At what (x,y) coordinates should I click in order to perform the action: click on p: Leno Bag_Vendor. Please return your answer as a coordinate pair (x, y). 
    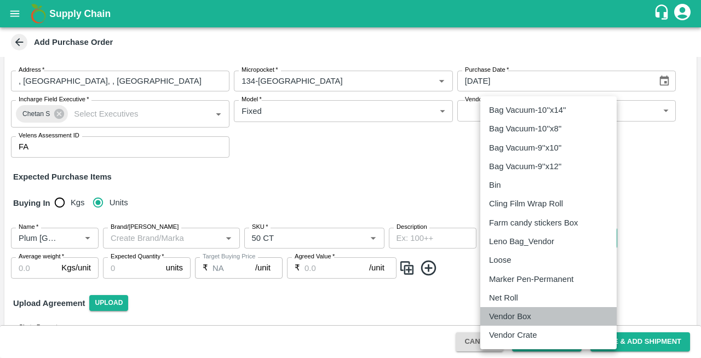
    Looking at the image, I should click on (521, 241).